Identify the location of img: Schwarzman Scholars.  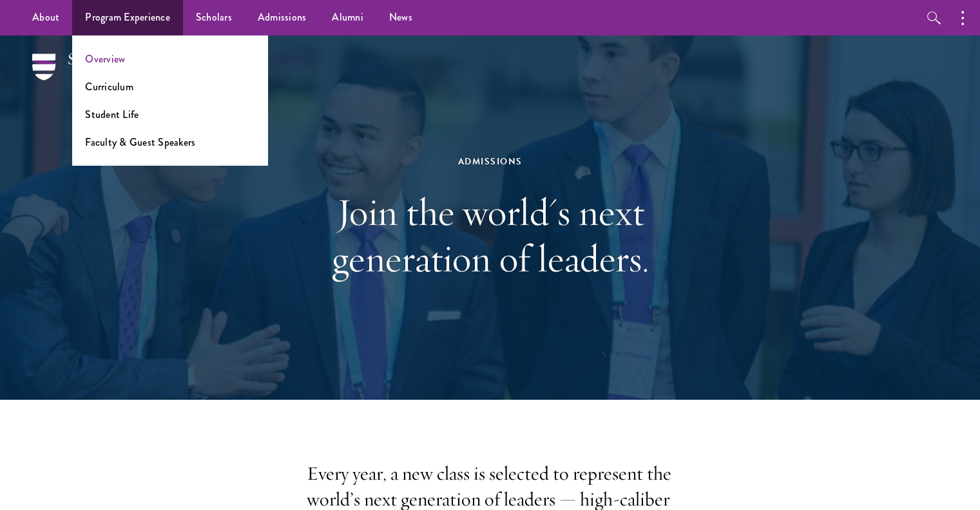
(100, 76).